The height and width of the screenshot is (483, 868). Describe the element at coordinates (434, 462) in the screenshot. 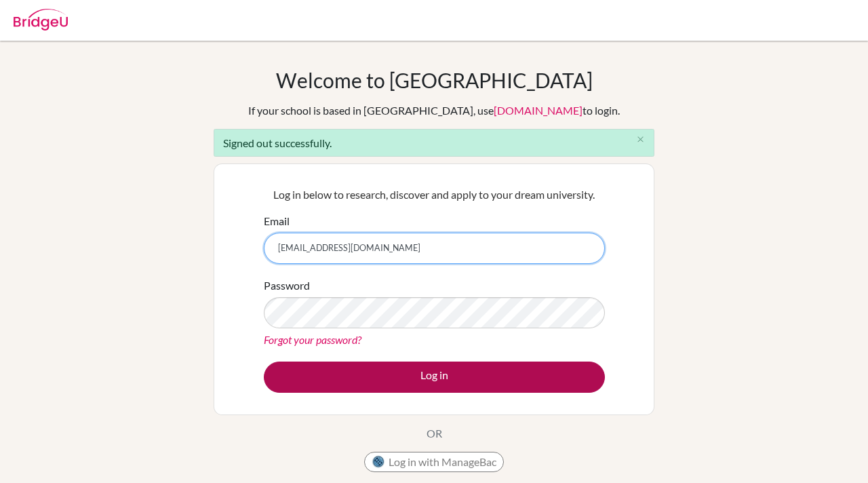

I see `button: Log in with ManageBac` at that location.